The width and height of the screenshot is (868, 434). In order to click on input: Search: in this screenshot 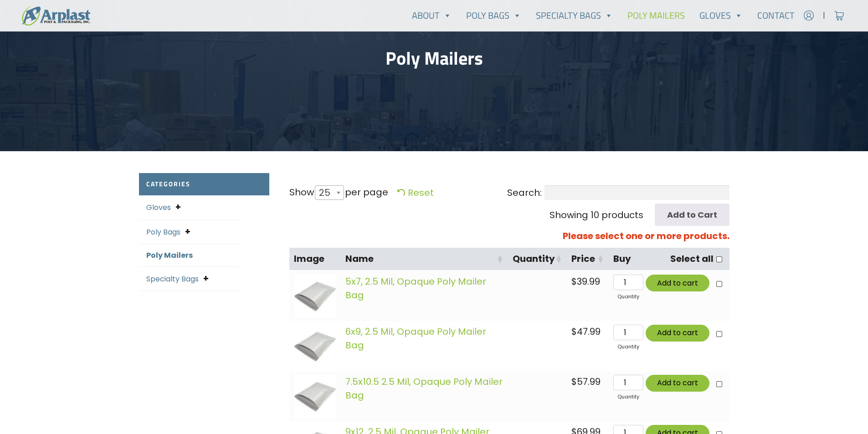, I will do `click(637, 192)`.